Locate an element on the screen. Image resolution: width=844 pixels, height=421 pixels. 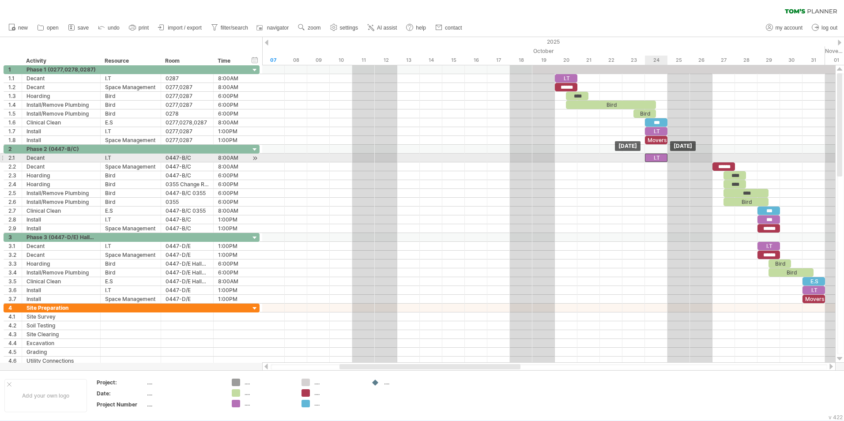
div: 2.1 is located at coordinates (15, 158).